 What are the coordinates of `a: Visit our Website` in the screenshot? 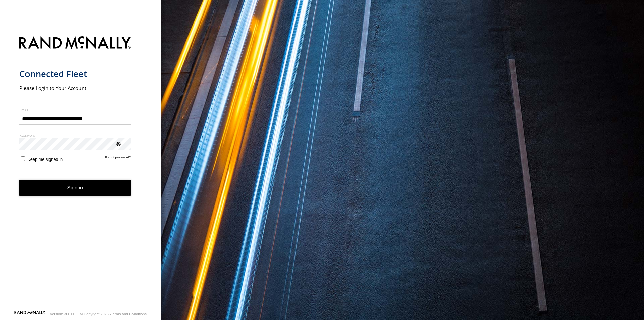 It's located at (30, 314).